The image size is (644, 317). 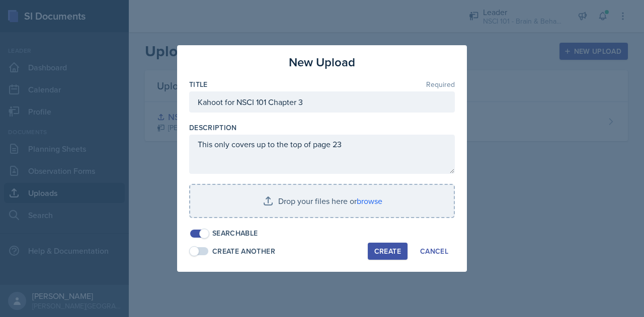 I want to click on div: Cancel, so click(x=434, y=251).